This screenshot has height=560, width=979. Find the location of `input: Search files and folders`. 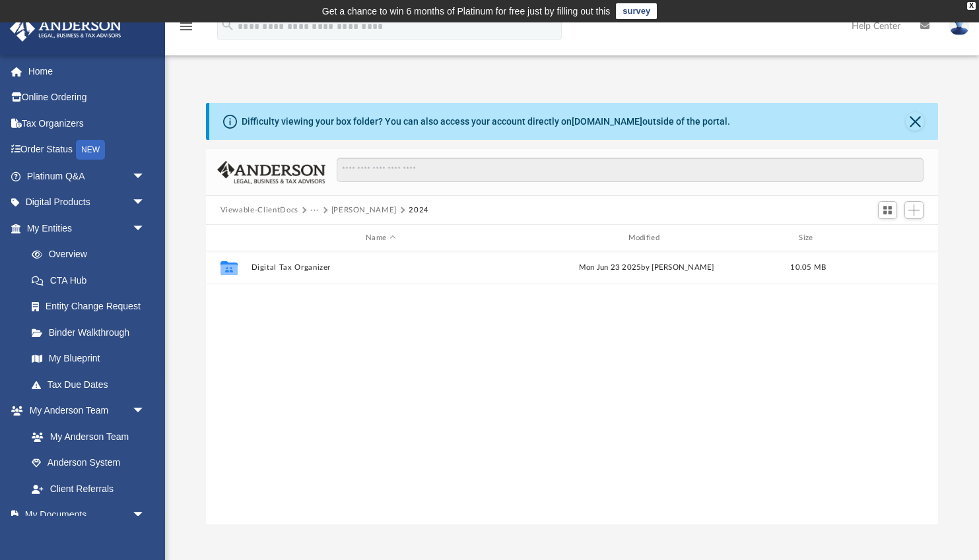

input: Search files and folders is located at coordinates (630, 170).